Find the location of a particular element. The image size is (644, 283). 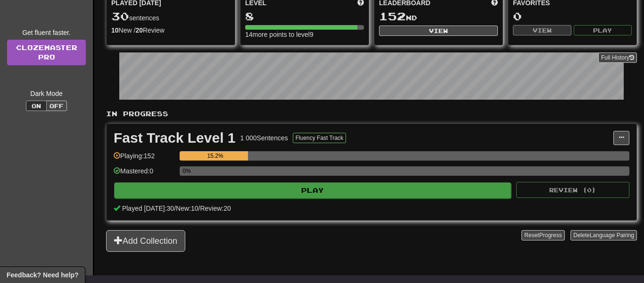

span: Language Pairing is located at coordinates (612, 235).